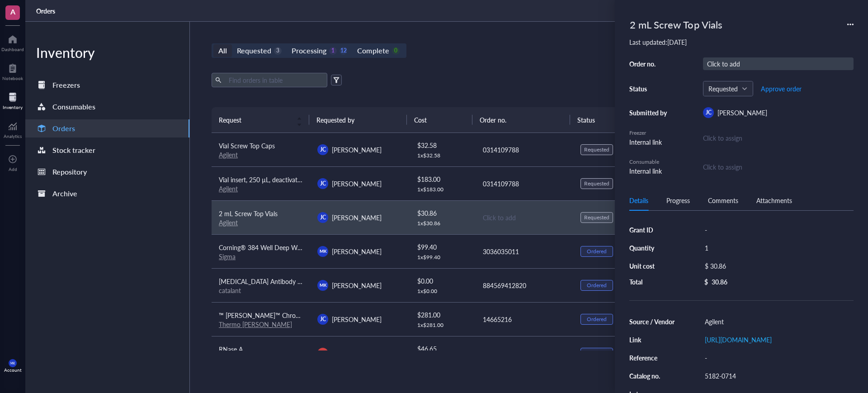 This screenshot has width=868, height=393. I want to click on span: RNase A, so click(231, 349).